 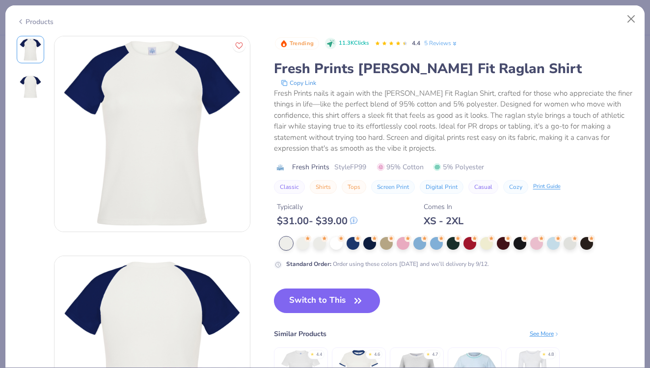 What do you see at coordinates (631, 19) in the screenshot?
I see `button: Close` at bounding box center [631, 19].